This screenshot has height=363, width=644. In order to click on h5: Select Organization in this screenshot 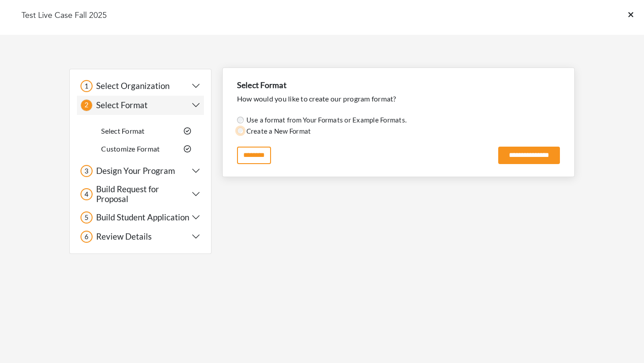, I will do `click(131, 86)`.